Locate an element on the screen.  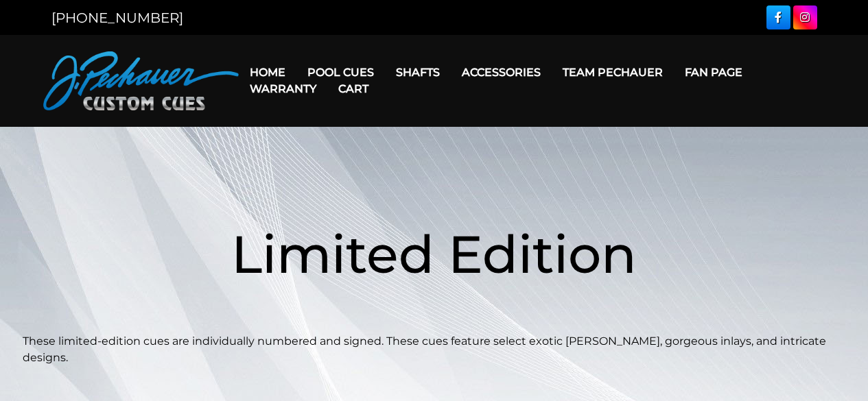
a: Warranty is located at coordinates (282, 88).